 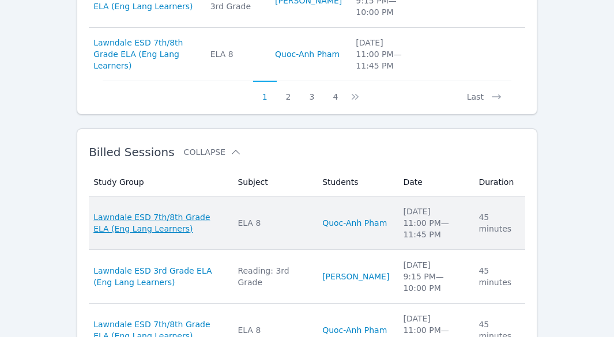 What do you see at coordinates (288, 92) in the screenshot?
I see `button: 2` at bounding box center [288, 92].